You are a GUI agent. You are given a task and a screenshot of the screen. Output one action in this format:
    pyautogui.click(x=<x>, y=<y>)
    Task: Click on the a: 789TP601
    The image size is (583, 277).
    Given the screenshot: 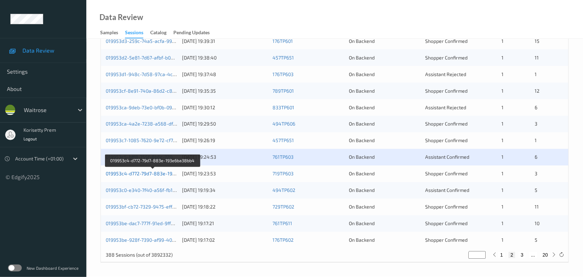 What is the action you would take?
    pyautogui.click(x=283, y=91)
    